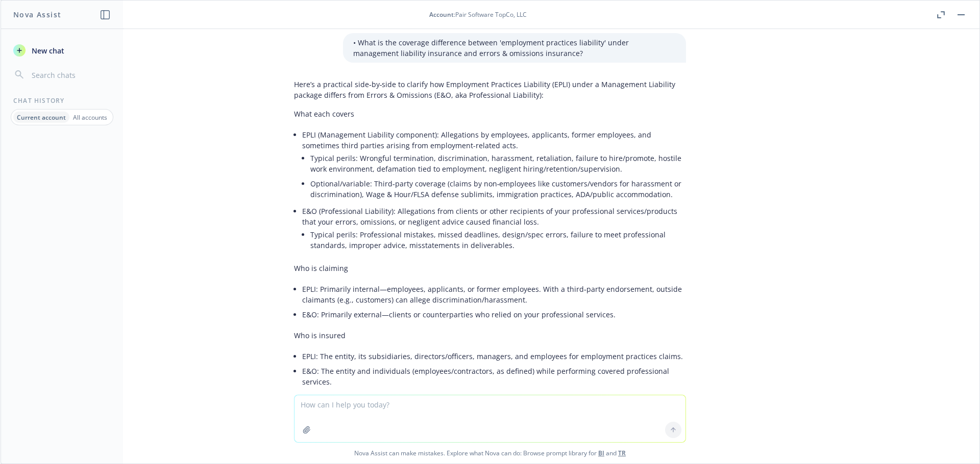  What do you see at coordinates (90, 117) in the screenshot?
I see `p: All accounts` at bounding box center [90, 117].